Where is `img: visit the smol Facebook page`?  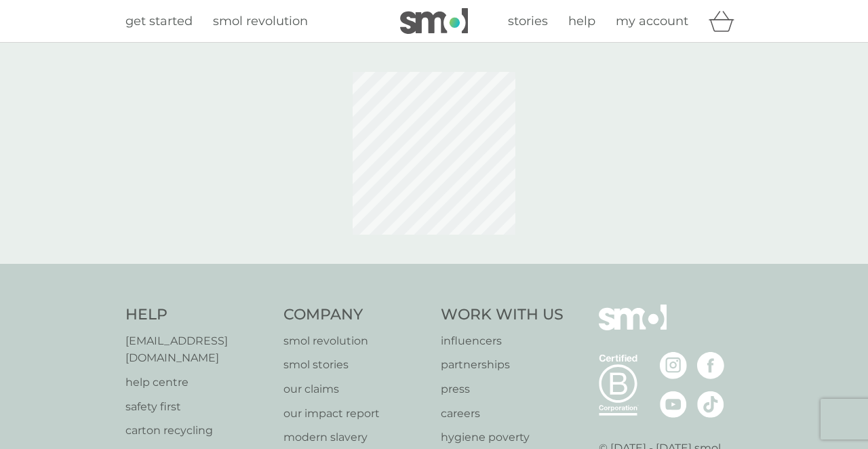 img: visit the smol Facebook page is located at coordinates (710, 366).